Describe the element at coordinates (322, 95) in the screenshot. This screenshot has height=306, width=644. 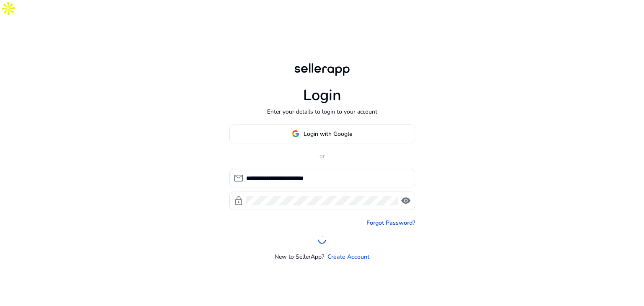
I see `h1: Login` at that location.